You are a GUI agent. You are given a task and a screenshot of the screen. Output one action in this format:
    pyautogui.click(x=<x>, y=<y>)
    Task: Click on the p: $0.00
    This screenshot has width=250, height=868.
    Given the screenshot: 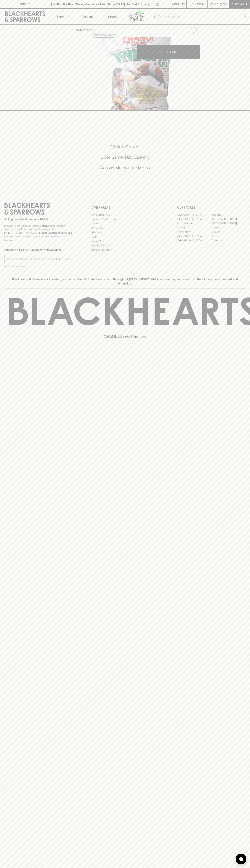 What is the action you would take?
    pyautogui.click(x=214, y=5)
    